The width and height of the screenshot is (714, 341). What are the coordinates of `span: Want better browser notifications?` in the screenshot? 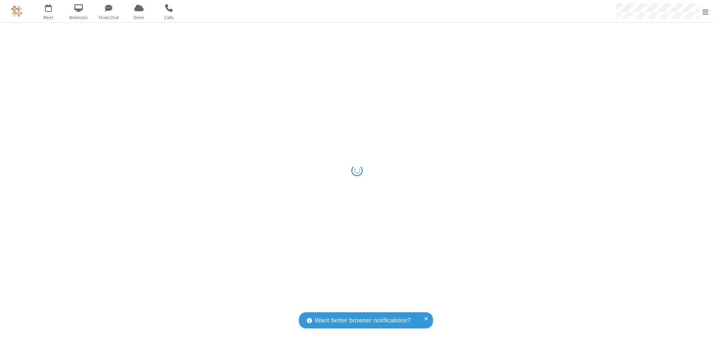 It's located at (362, 320).